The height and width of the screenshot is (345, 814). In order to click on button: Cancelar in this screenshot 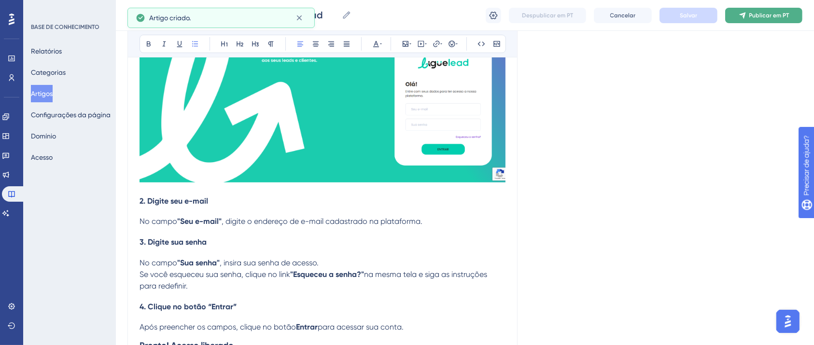, I will do `click(622, 15)`.